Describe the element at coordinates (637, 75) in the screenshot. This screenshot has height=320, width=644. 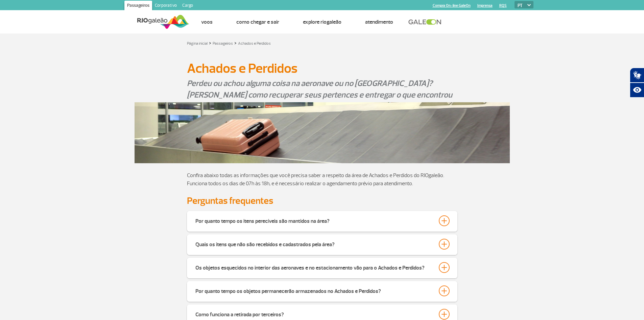
I see `button: Abrir tradutor de língua de sinais.` at that location.